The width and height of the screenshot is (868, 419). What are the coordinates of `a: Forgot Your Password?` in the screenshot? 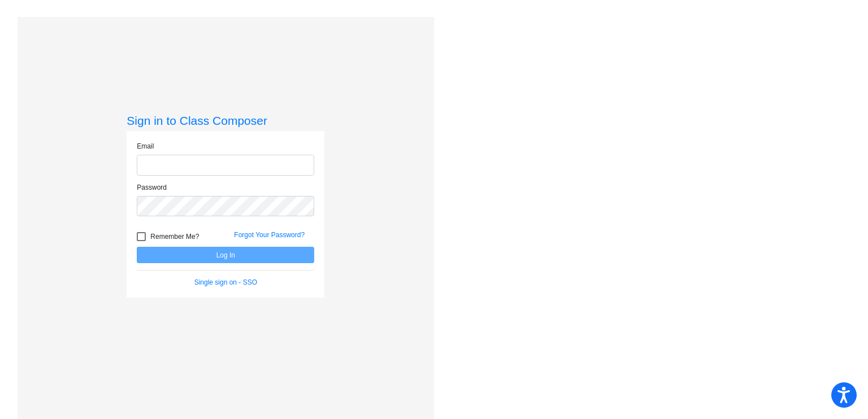 It's located at (269, 235).